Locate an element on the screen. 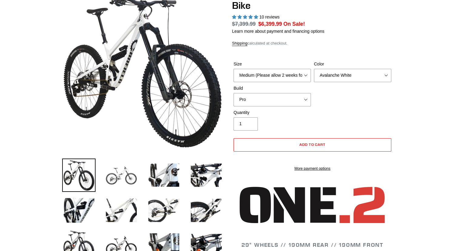 The width and height of the screenshot is (455, 251). button: Add to cart is located at coordinates (313, 145).